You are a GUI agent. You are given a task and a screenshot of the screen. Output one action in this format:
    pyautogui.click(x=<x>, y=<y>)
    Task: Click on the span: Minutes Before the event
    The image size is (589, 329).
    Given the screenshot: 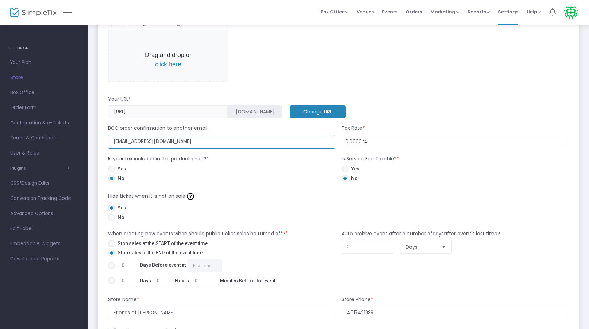 What is the action you would take?
    pyautogui.click(x=247, y=280)
    